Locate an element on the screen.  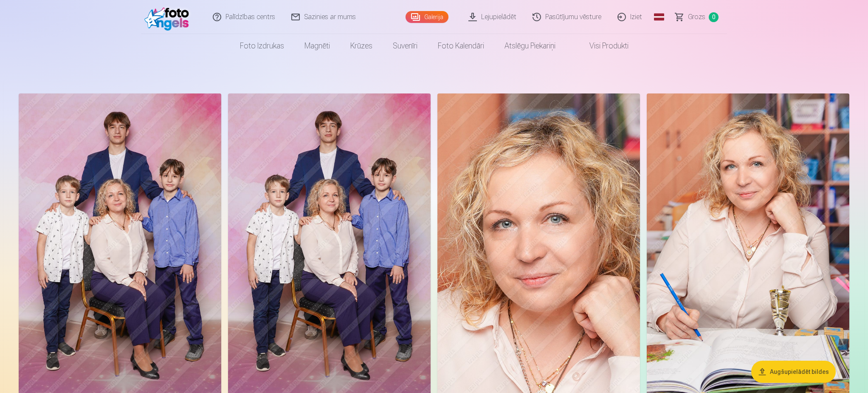
a: Foto kalendāri is located at coordinates (461, 46).